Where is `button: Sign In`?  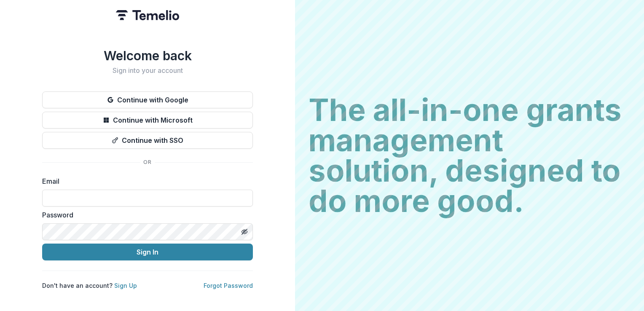 button: Sign In is located at coordinates (148, 252).